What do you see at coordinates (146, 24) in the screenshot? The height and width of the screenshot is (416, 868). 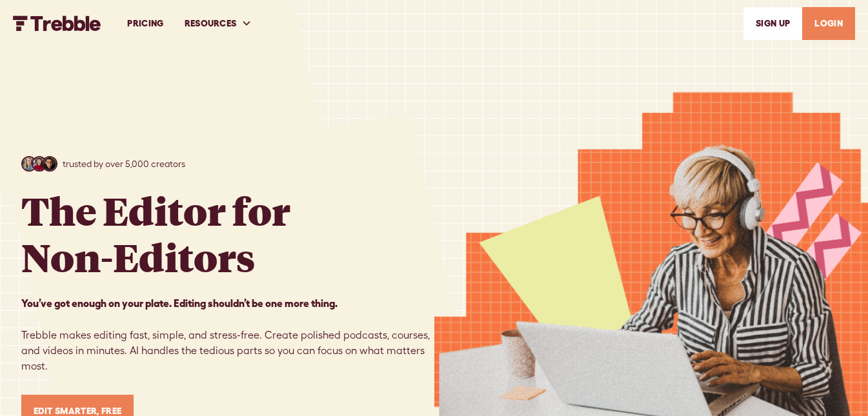 I see `a: PRICING` at bounding box center [146, 24].